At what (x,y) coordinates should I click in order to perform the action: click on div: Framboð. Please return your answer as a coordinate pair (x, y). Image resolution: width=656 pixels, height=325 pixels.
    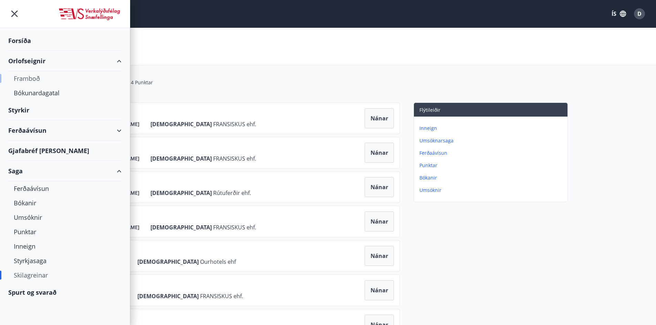
    Looking at the image, I should click on (65, 78).